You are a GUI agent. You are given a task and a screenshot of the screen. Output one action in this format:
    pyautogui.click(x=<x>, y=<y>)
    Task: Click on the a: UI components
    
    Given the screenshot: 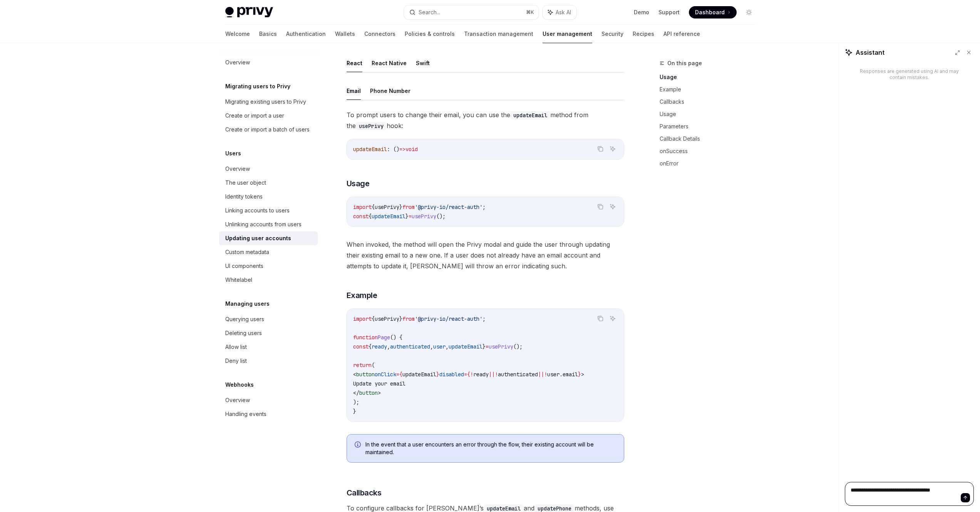 What is the action you would take?
    pyautogui.click(x=268, y=266)
    